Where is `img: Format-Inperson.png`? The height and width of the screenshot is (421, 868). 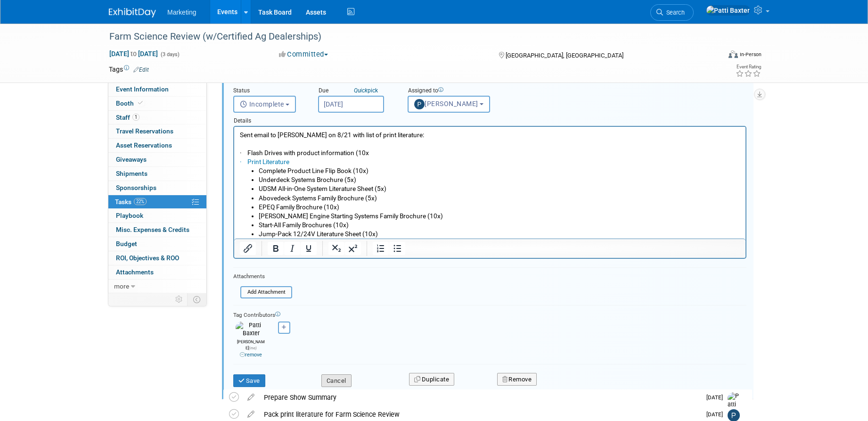 img: Format-Inperson.png is located at coordinates (733, 54).